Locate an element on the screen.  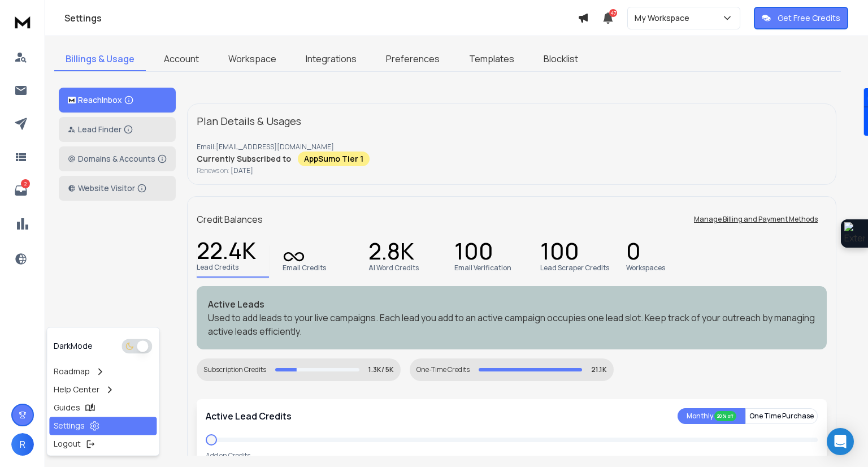
p: Guides is located at coordinates (67, 408).